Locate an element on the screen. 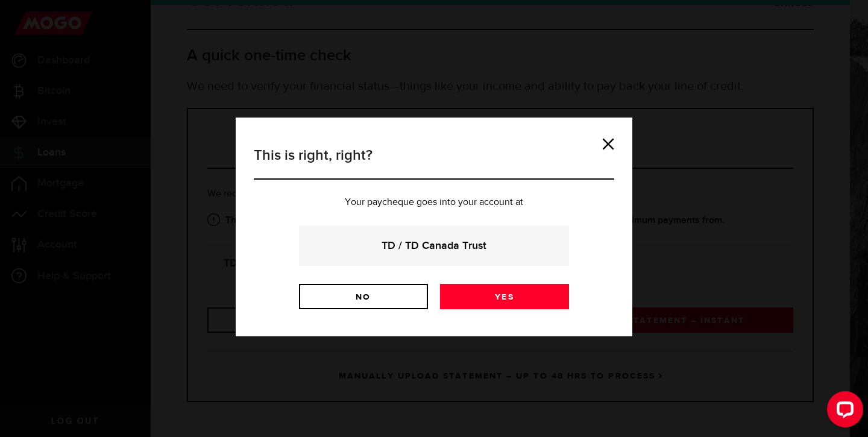 This screenshot has width=868, height=437. button: Open LiveChat chat widget is located at coordinates (28, 23).